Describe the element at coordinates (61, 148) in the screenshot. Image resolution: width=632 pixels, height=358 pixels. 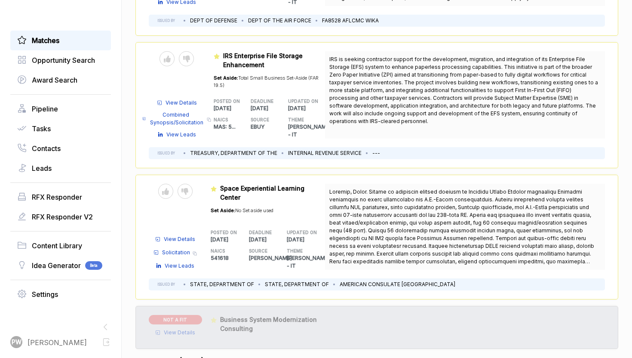
I see `a: Contacts` at that location.